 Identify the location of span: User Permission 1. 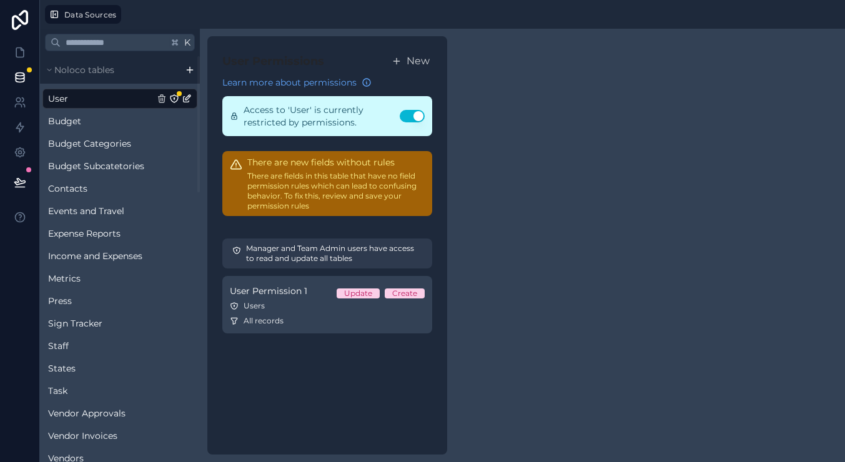
(268, 291).